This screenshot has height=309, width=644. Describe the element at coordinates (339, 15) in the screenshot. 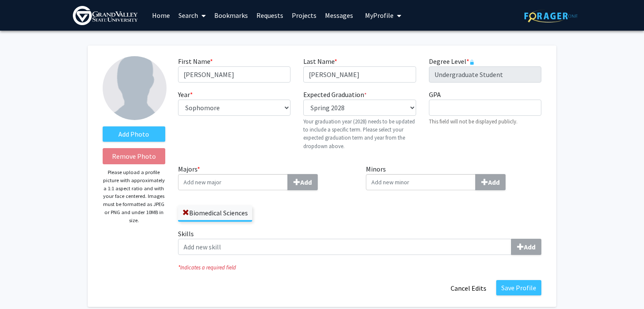

I see `a: Messages` at that location.